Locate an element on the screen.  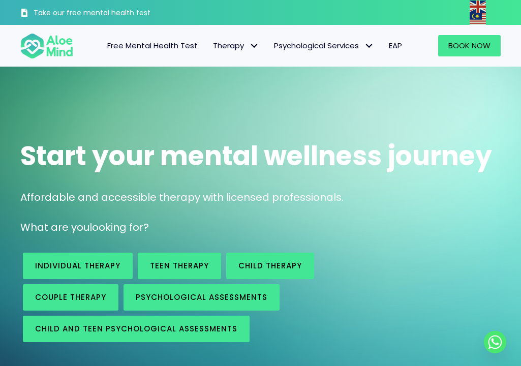
a: Take our free mental health test is located at coordinates (94, 14).